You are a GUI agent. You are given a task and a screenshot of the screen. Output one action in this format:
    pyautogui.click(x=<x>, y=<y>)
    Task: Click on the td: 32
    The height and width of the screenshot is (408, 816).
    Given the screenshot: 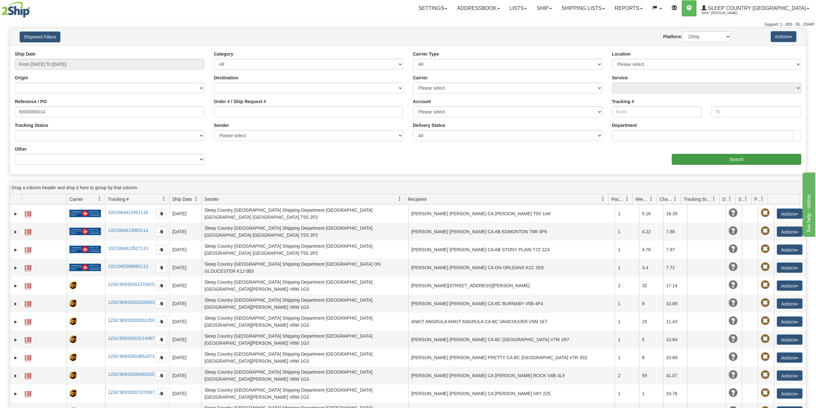 What is the action you would take?
    pyautogui.click(x=651, y=286)
    